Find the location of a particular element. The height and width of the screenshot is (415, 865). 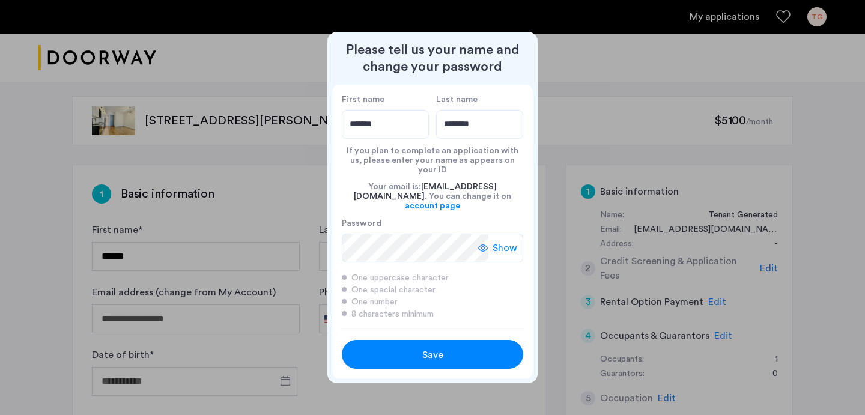

div: One number is located at coordinates (433, 302).